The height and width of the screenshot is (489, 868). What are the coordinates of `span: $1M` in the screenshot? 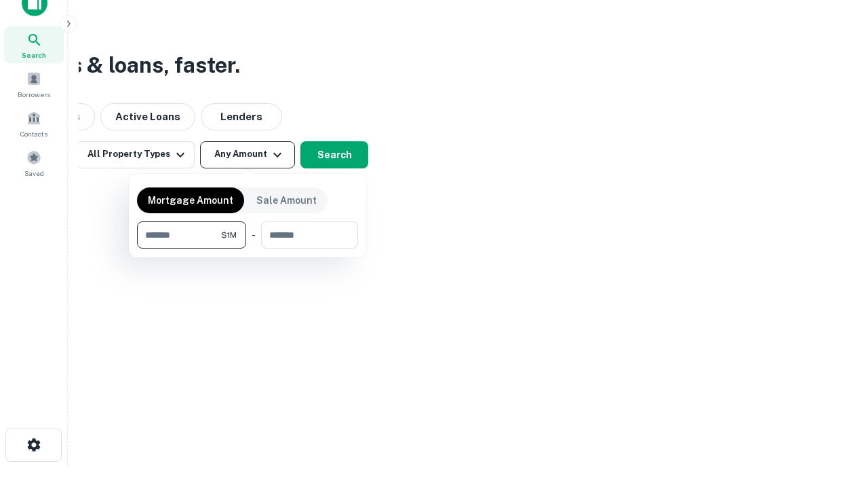 It's located at (229, 235).